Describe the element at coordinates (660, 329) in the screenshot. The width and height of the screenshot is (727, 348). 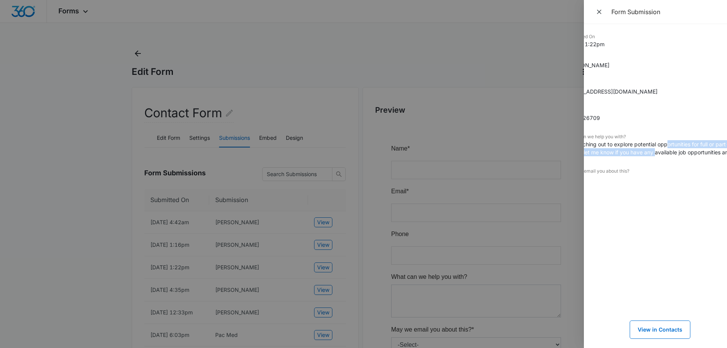
I see `a: View in Contacts` at that location.